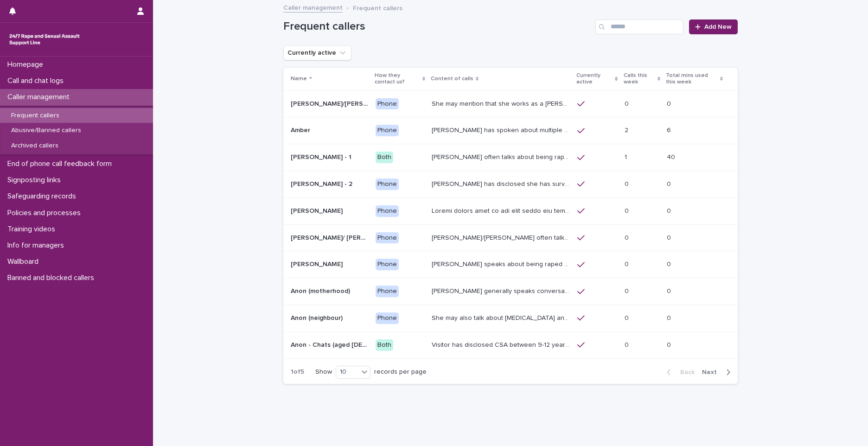 The height and width of the screenshot is (446, 868). What do you see at coordinates (297, 371) in the screenshot?
I see `p: 1 of 5` at bounding box center [297, 371].